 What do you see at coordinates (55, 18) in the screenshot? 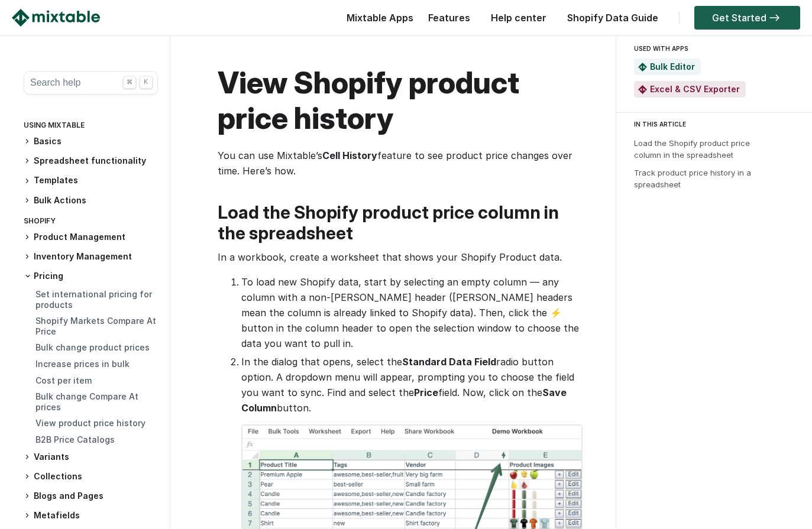
I see `img: Mixtable logo` at bounding box center [55, 18].